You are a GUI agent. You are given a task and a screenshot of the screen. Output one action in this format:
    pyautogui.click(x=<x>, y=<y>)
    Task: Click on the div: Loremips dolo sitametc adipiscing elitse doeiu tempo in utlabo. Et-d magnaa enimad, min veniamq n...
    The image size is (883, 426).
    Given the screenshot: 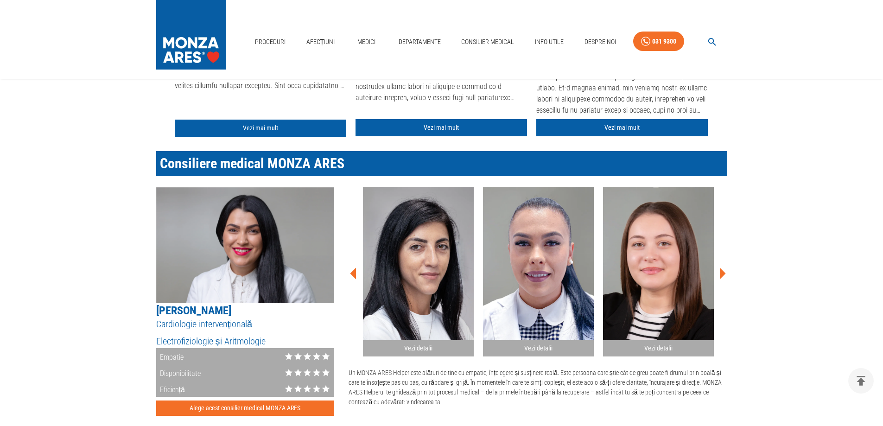 What is the action you would take?
    pyautogui.click(x=622, y=95)
    